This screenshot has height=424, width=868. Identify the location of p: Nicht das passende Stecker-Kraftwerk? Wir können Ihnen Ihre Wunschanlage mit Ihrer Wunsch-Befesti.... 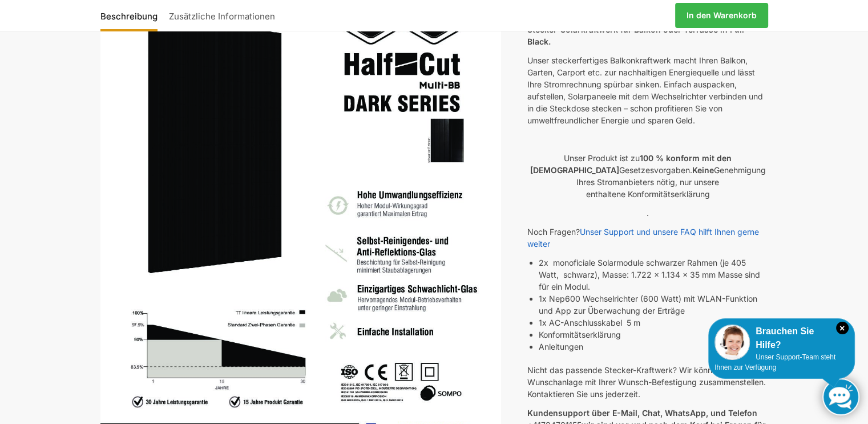
(647, 382).